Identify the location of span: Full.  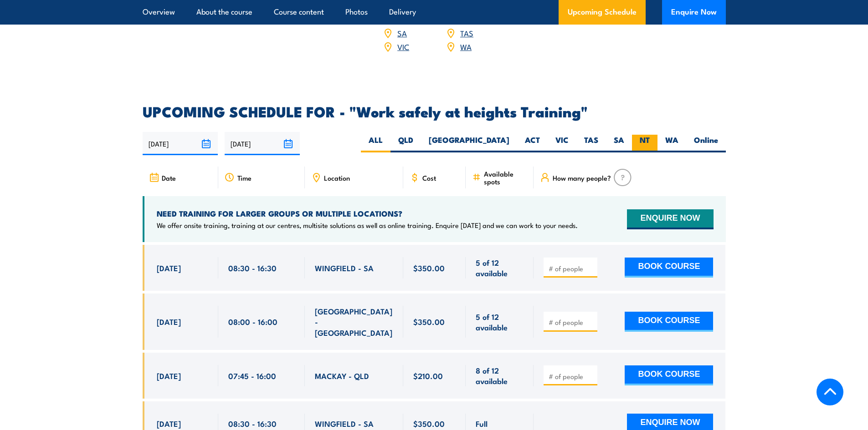
(482, 424).